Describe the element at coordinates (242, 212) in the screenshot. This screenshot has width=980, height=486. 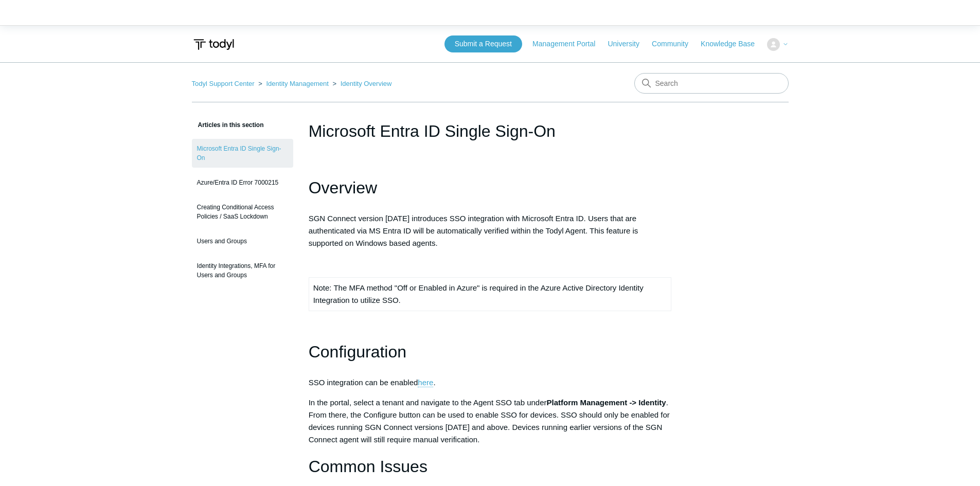
I see `a: Creating Conditional Access Policies / SaaS Lockdown` at that location.